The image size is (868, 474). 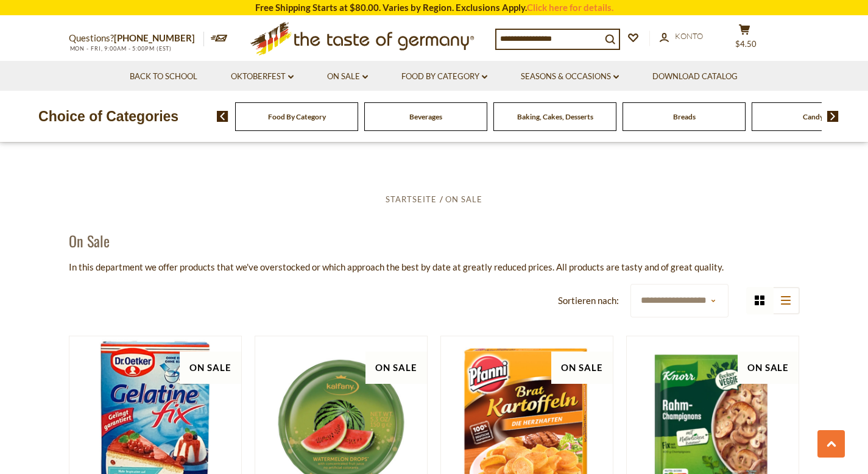 I want to click on label: Sortieren nach:, so click(x=588, y=300).